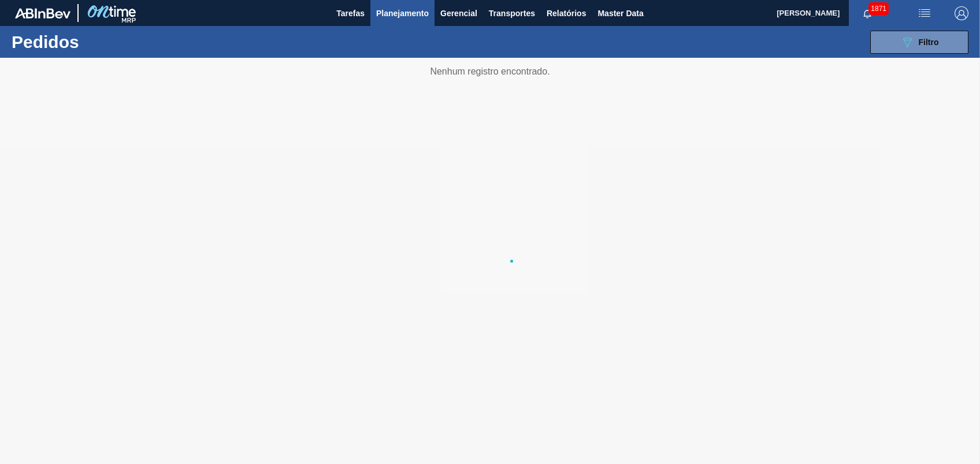 The width and height of the screenshot is (980, 464). What do you see at coordinates (351, 13) in the screenshot?
I see `span: Tarefas` at bounding box center [351, 13].